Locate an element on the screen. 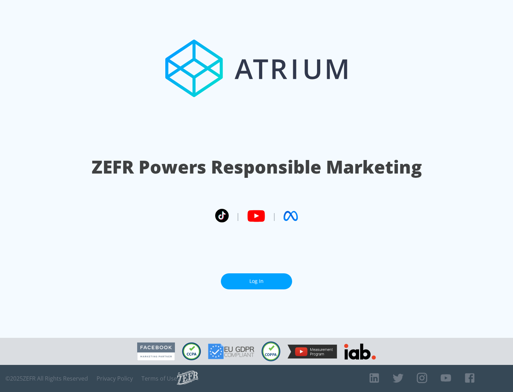  img: COPPA Compliant is located at coordinates (271, 351).